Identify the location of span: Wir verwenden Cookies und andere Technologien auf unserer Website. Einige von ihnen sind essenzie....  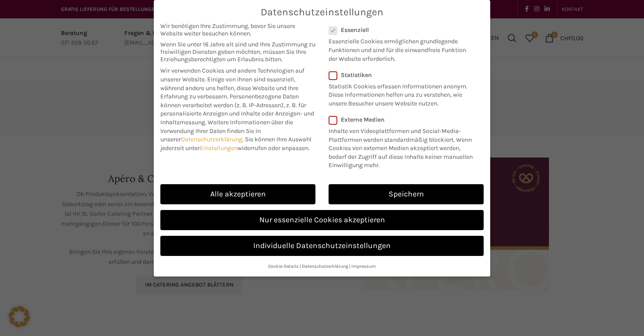
(232, 84).